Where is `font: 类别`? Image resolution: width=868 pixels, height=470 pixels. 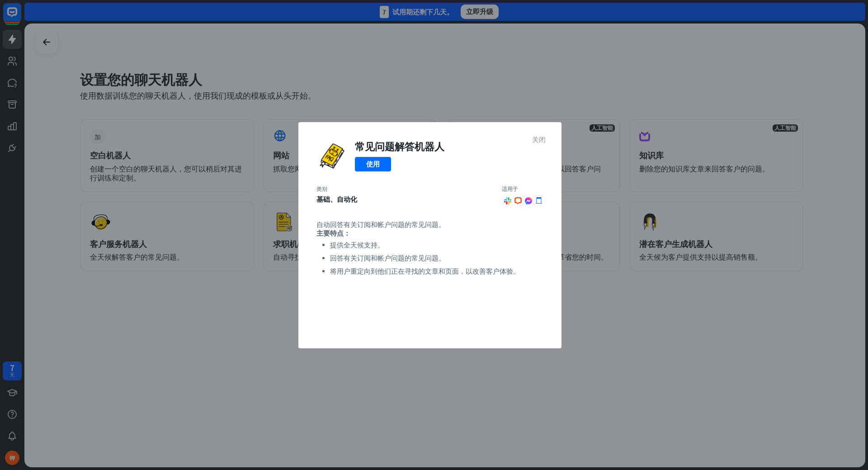 font: 类别 is located at coordinates (321, 188).